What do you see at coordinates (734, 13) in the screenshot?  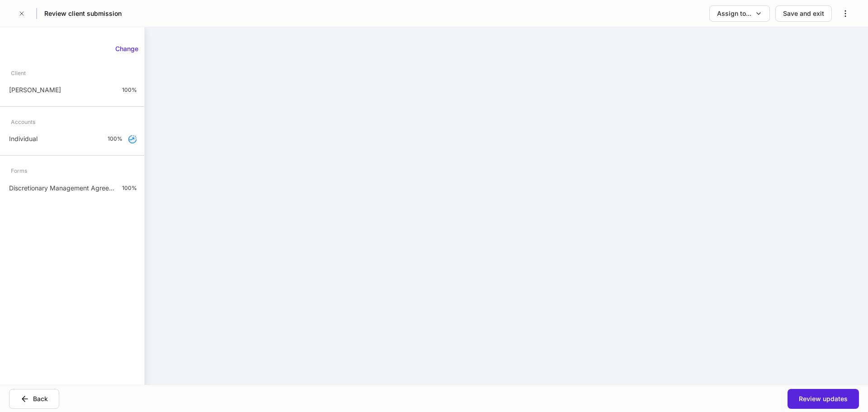 I see `div: Assign to...` at bounding box center [734, 13].